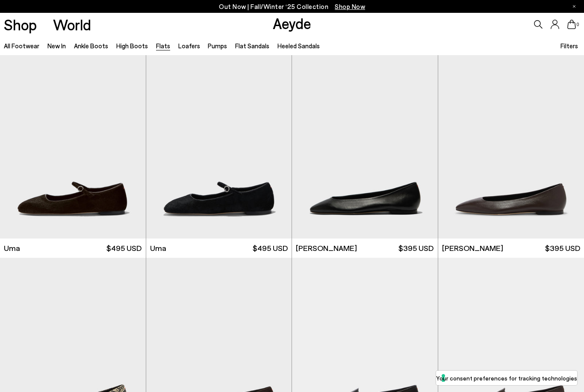 The height and width of the screenshot is (392, 584). Describe the element at coordinates (56, 46) in the screenshot. I see `a: New In` at that location.